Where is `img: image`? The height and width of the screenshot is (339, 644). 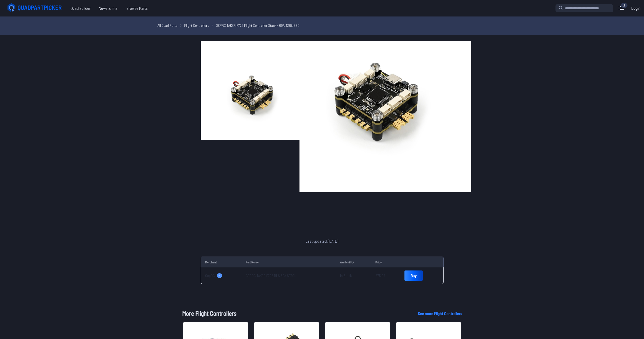 img: image is located at coordinates (250, 91).